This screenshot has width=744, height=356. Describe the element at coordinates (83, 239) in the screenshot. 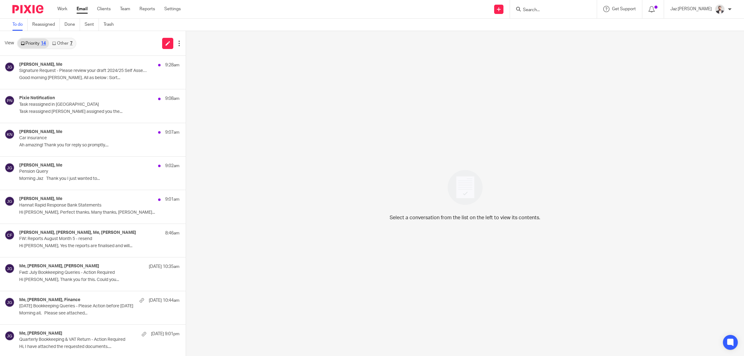

I see `p: FW: Reports August Month 5 - resend` at that location.